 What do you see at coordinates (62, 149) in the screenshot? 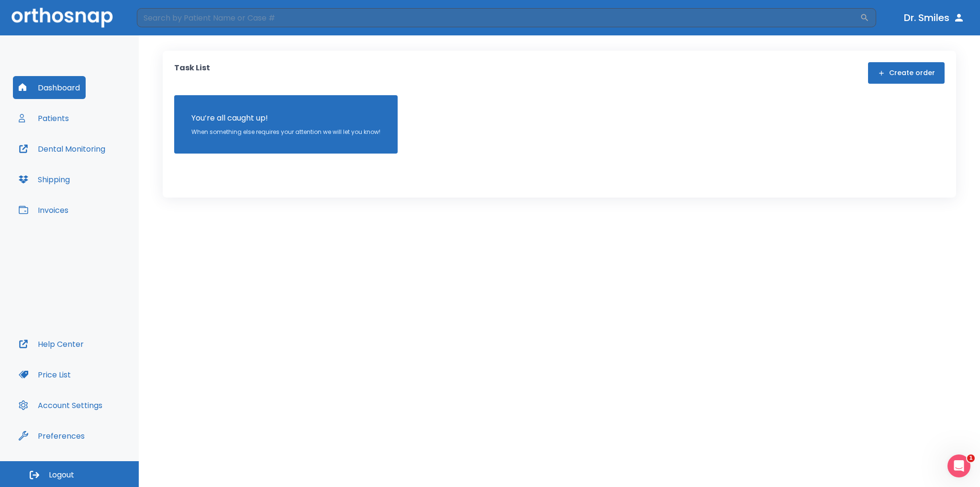
I see `button: Dental Monitoring` at bounding box center [62, 149].